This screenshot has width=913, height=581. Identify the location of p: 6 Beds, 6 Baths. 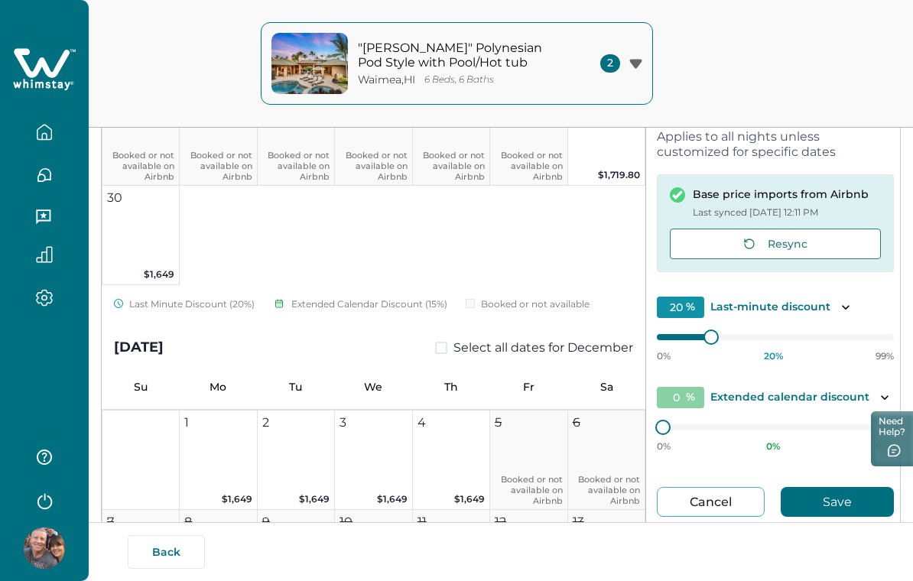
(459, 79).